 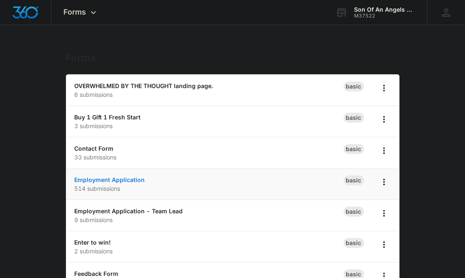 I want to click on div: account name, so click(x=384, y=10).